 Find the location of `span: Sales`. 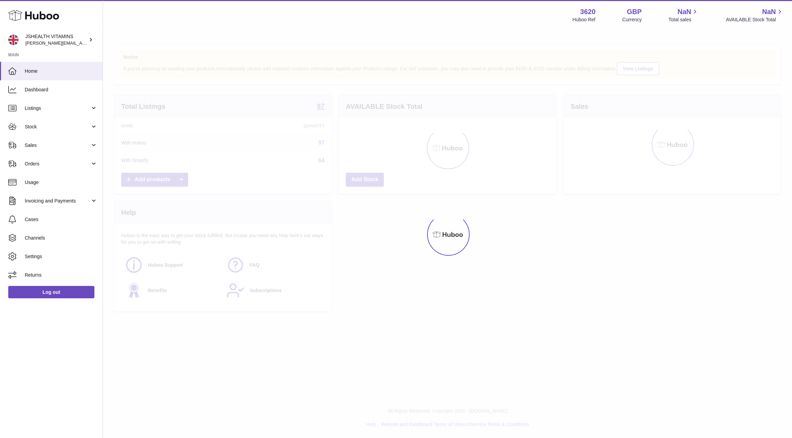

span: Sales is located at coordinates (57, 145).